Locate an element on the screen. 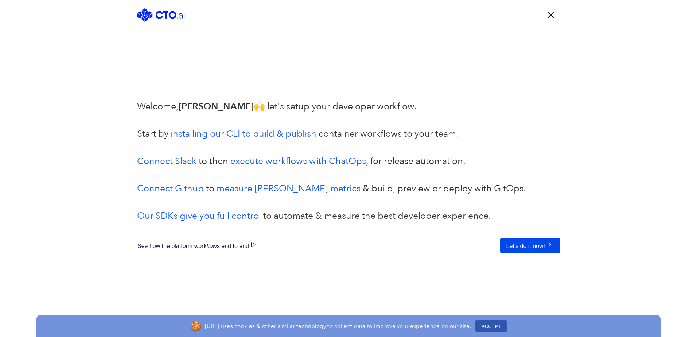 This screenshot has height=337, width=697. i: flow is located at coordinates (211, 246).